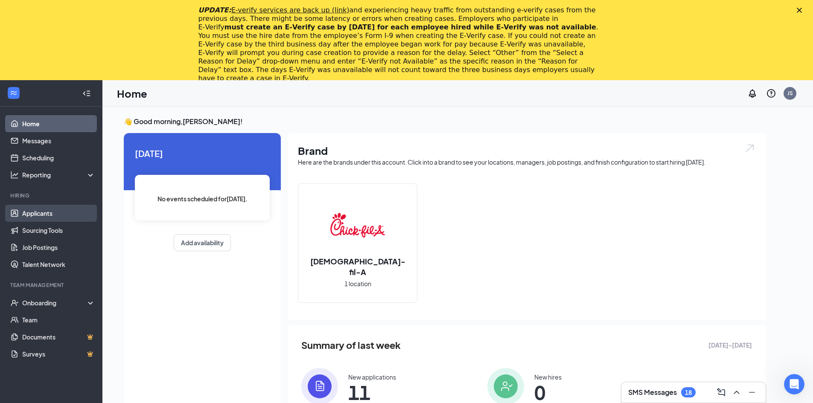 This screenshot has height=403, width=813. What do you see at coordinates (750, 148) in the screenshot?
I see `img: open.6027fd2a22e1237b5b06.svg` at bounding box center [750, 148].